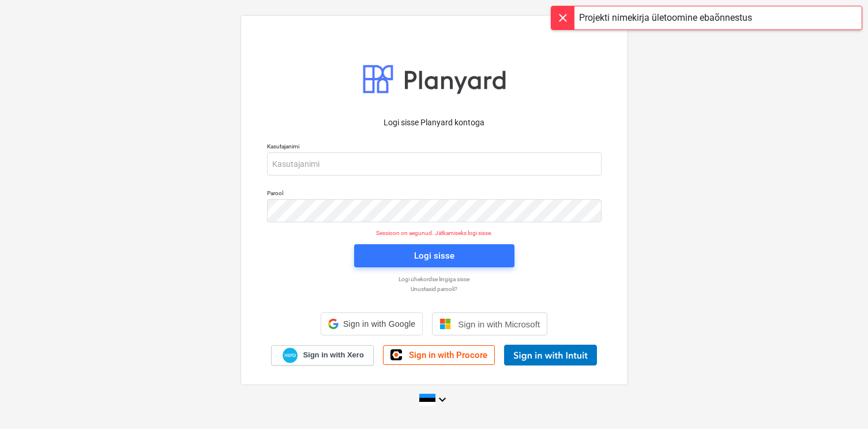  Describe the element at coordinates (445, 324) in the screenshot. I see `img: Microsoft logo` at that location.